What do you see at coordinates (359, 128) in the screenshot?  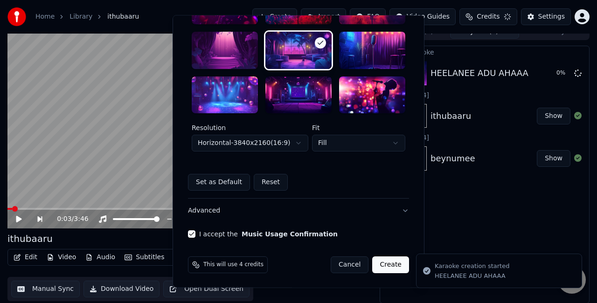 I see `label: Fit` at bounding box center [359, 128].